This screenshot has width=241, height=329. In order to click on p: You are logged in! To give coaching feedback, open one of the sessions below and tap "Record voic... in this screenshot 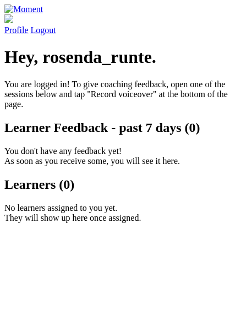, I will do `click(121, 94)`.